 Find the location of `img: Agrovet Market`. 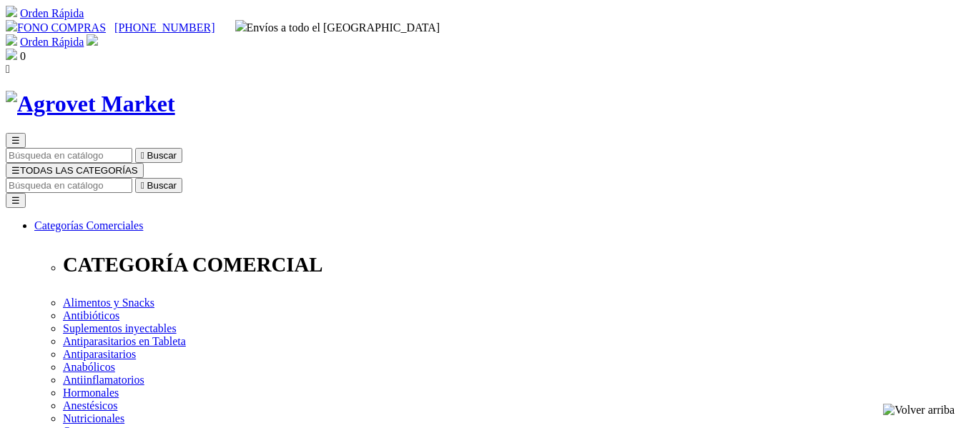

img: Agrovet Market is located at coordinates (90, 104).